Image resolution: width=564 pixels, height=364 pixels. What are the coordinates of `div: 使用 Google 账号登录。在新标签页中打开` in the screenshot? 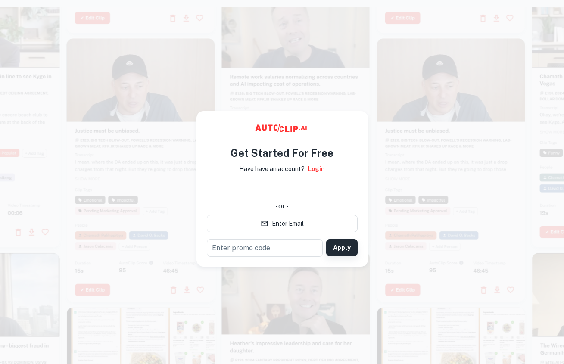 It's located at (282, 189).